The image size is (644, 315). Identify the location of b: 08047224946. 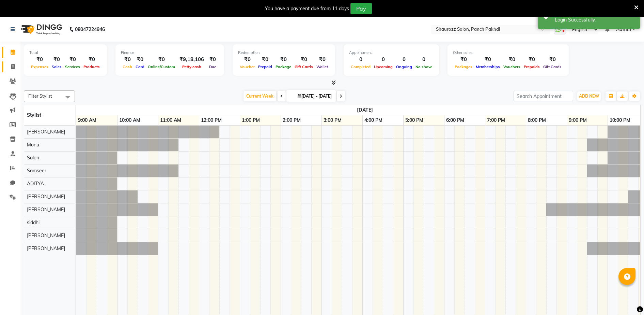
(90, 30).